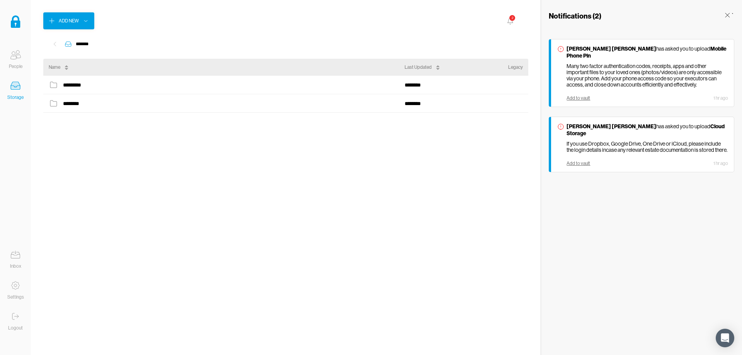 Image resolution: width=742 pixels, height=355 pixels. What do you see at coordinates (15, 328) in the screenshot?
I see `div: Logout` at bounding box center [15, 328].